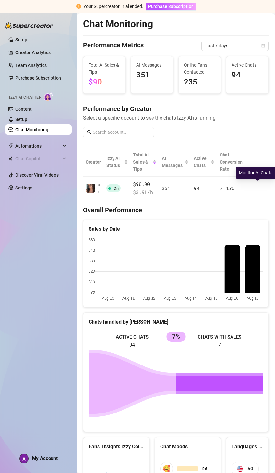 The width and height of the screenshot is (275, 473). Describe the element at coordinates (11, 146) in the screenshot. I see `span: thunderbolt` at that location.